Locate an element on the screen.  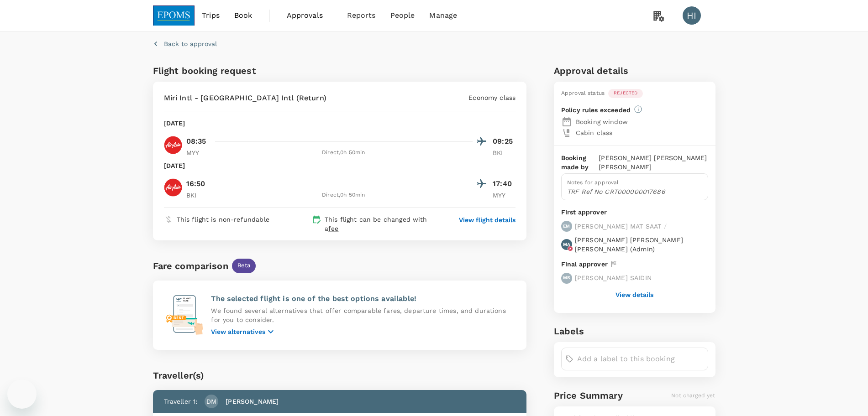
p: EM is located at coordinates (566, 227).